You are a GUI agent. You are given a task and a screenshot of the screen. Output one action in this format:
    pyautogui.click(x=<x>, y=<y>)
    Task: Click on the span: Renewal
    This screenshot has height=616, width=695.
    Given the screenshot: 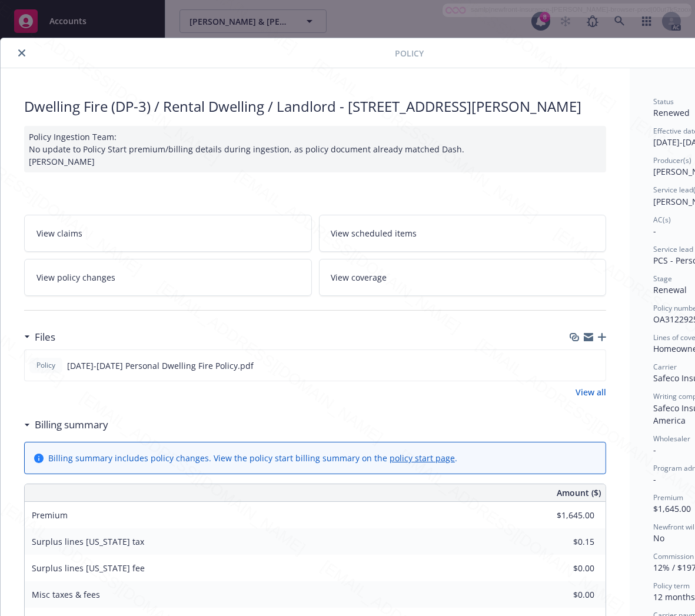 What is the action you would take?
    pyautogui.click(x=670, y=290)
    